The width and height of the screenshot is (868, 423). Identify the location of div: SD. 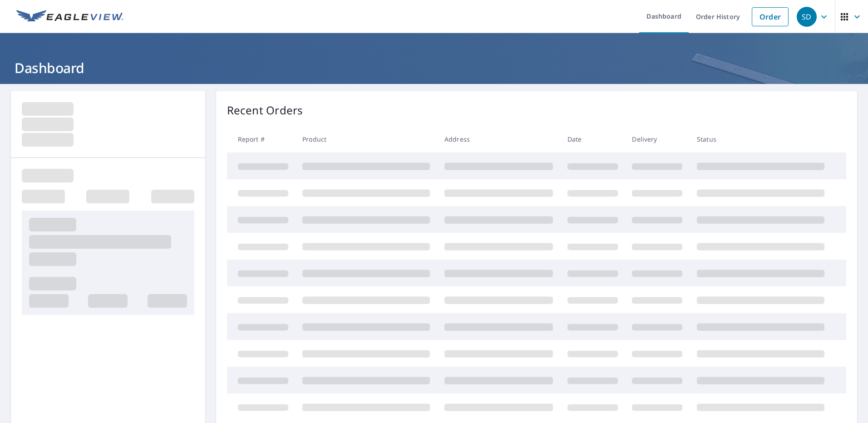
(806, 17).